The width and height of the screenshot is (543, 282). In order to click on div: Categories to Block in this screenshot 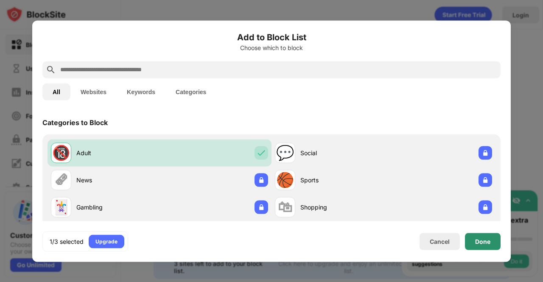, I will do `click(75, 122)`.